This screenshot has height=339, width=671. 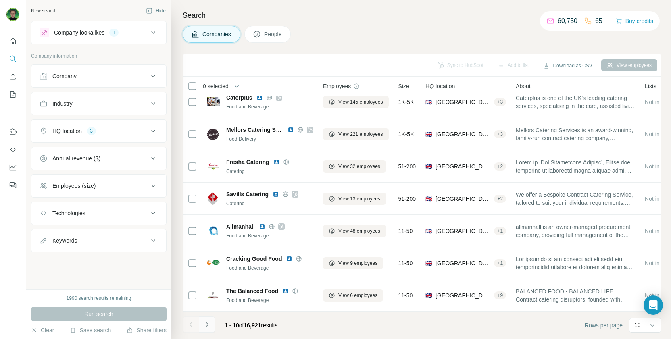 I want to click on button: Download as CSV, so click(x=567, y=66).